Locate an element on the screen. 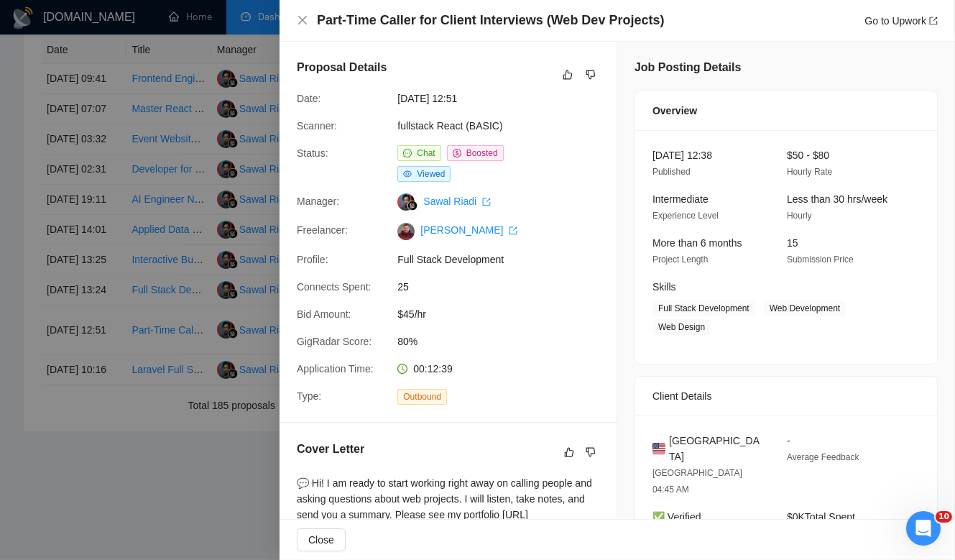  span: message is located at coordinates (407, 153).